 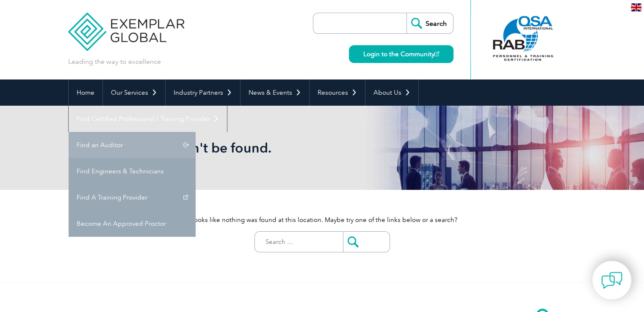 What do you see at coordinates (132, 172) in the screenshot?
I see `a: Find Engineers & Technicians` at bounding box center [132, 172].